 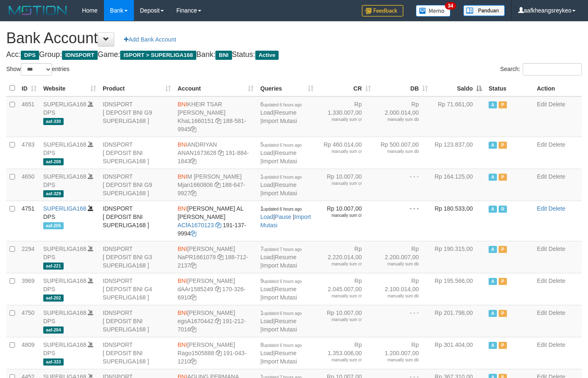 I want to click on td: Rp 123.837,00, so click(x=458, y=152).